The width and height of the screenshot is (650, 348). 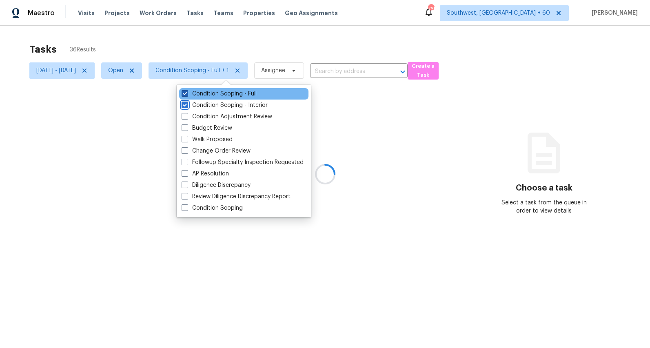 I want to click on label: Review Diligence Discrepancy Report, so click(x=236, y=197).